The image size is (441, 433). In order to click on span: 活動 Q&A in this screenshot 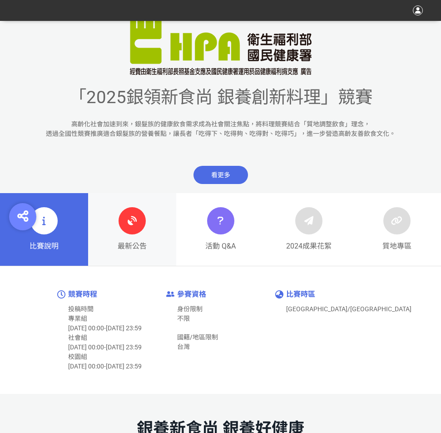, I will do `click(220, 246)`.